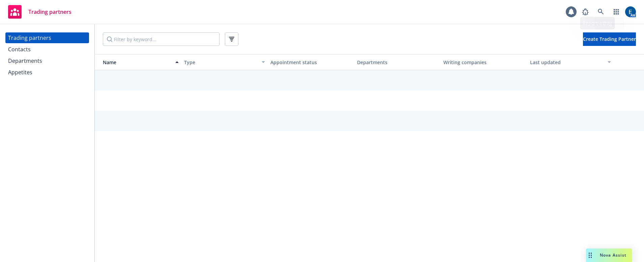 Image resolution: width=644 pixels, height=262 pixels. Describe the element at coordinates (609, 39) in the screenshot. I see `span: Create Trading Partner` at that location.